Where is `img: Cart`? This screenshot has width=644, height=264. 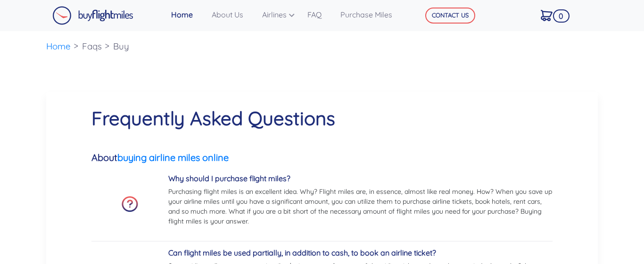 img: Cart is located at coordinates (547, 15).